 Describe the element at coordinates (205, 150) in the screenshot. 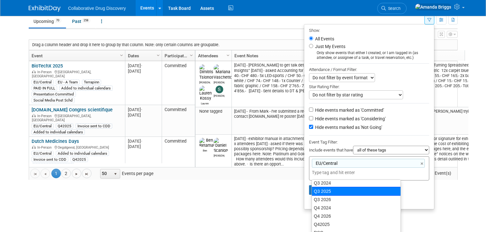

I see `div: Ben Retamal` at that location.